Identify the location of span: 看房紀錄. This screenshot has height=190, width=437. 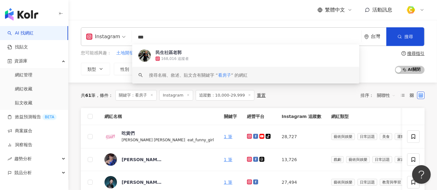
(148, 53).